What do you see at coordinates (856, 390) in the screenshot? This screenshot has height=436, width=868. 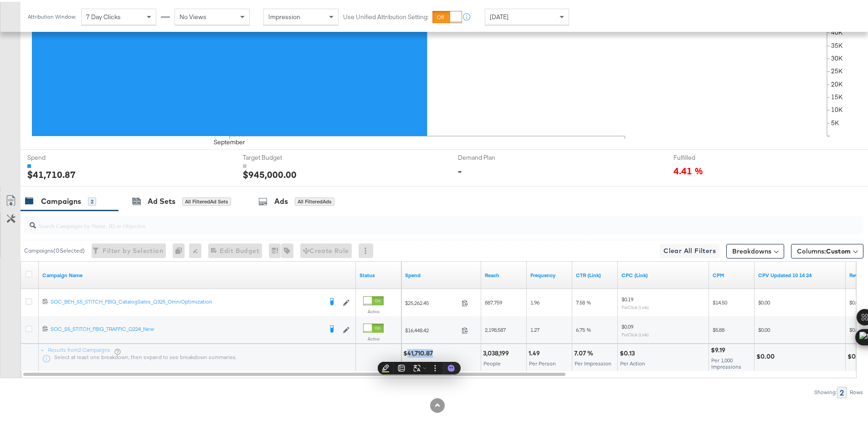 I see `div: Rows` at bounding box center [856, 390].